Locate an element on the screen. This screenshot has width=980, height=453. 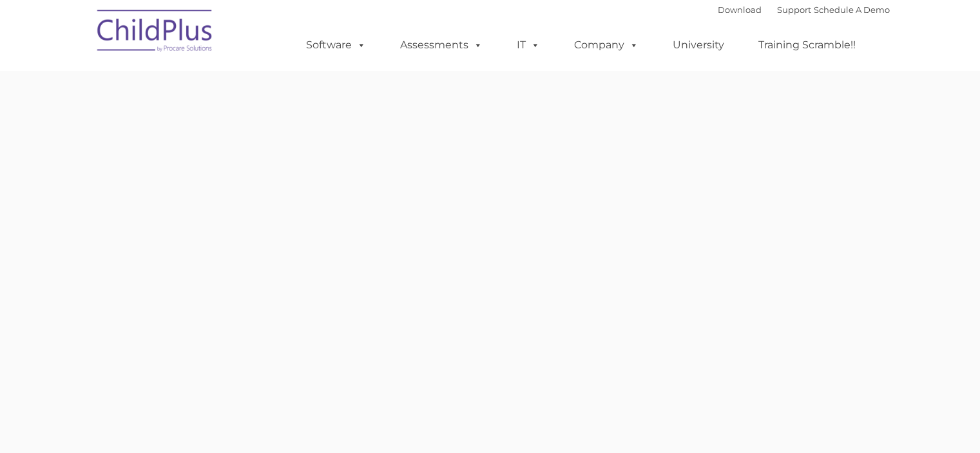
a: Support is located at coordinates (794, 10).